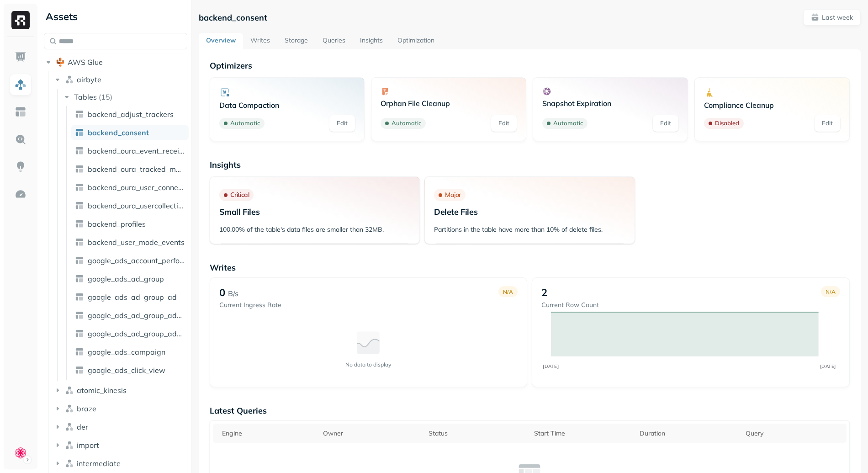 Image resolution: width=868 pixels, height=473 pixels. What do you see at coordinates (101, 390) in the screenshot?
I see `span: atomic_kinesis` at bounding box center [101, 390].